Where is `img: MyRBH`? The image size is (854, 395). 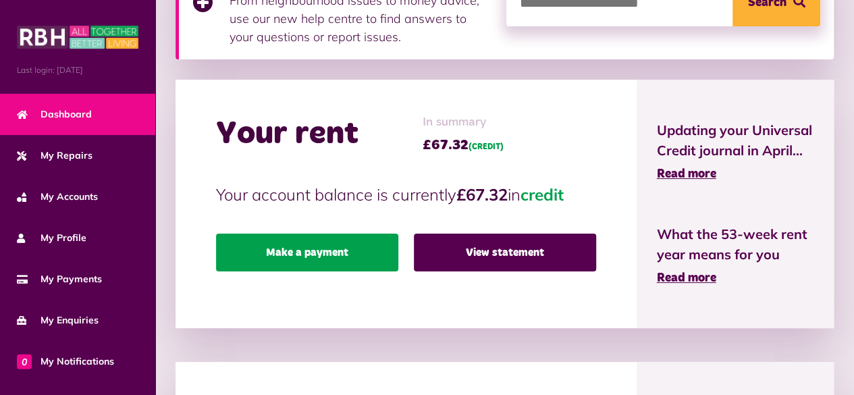 img: MyRBH is located at coordinates (78, 37).